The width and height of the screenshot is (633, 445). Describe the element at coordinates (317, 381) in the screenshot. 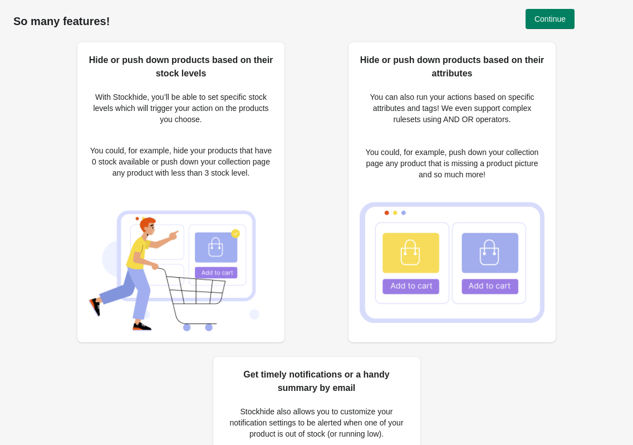

I see `h2: Get timely notifications or a handy summary by email` at that location.